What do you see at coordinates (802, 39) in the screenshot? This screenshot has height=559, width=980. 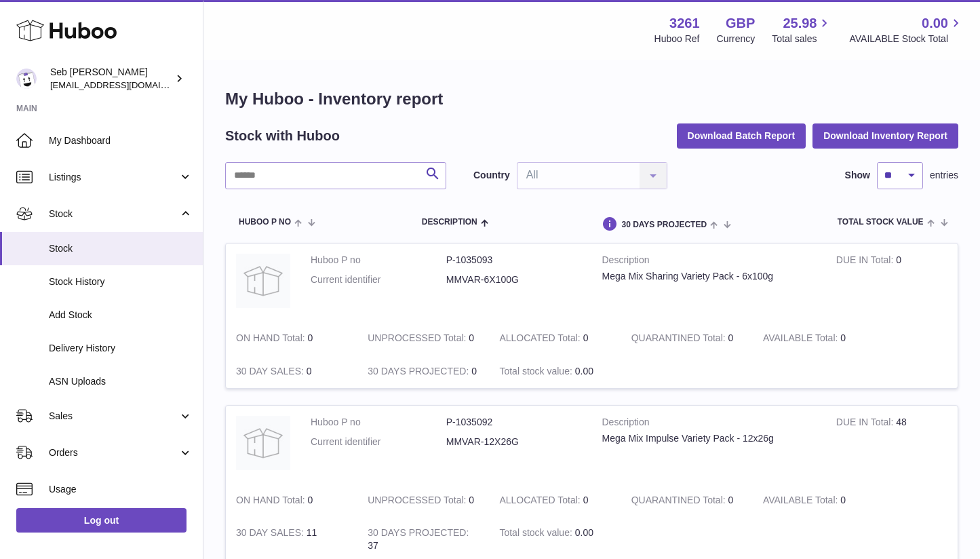 I see `span: Total sales` at bounding box center [802, 39].